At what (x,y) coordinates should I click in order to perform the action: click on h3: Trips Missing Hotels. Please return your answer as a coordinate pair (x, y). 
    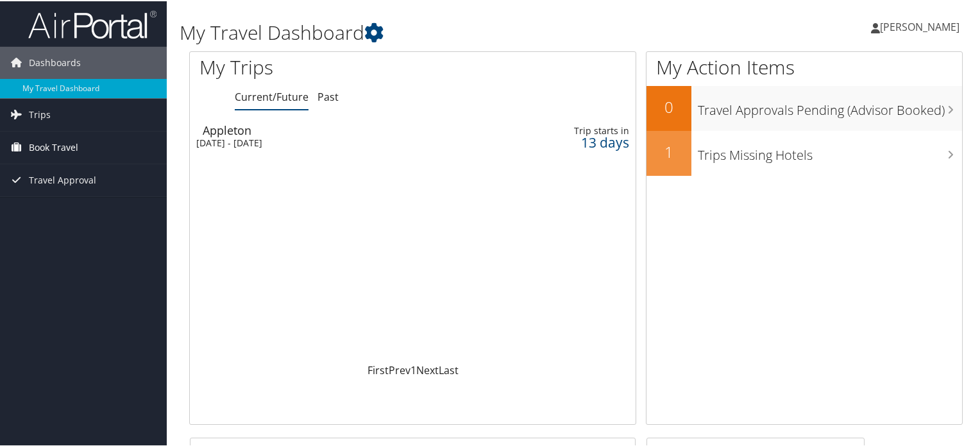
    Looking at the image, I should click on (830, 150).